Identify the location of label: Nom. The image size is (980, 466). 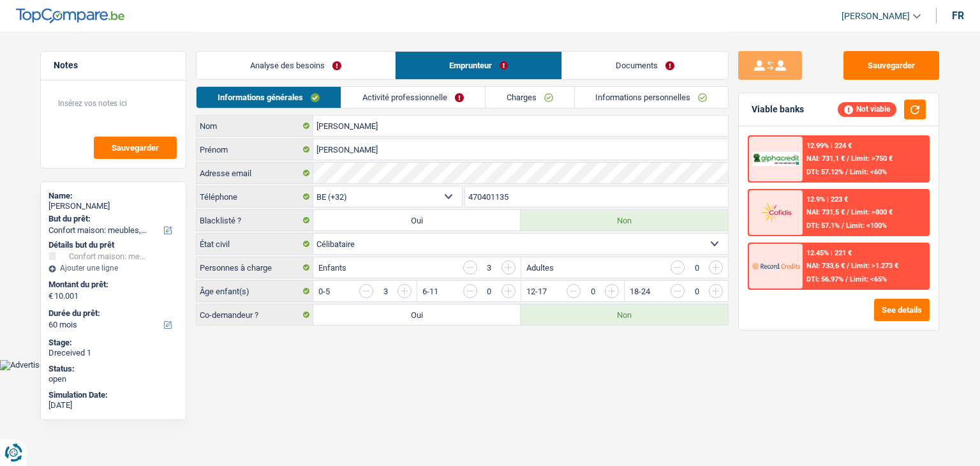
(255, 126).